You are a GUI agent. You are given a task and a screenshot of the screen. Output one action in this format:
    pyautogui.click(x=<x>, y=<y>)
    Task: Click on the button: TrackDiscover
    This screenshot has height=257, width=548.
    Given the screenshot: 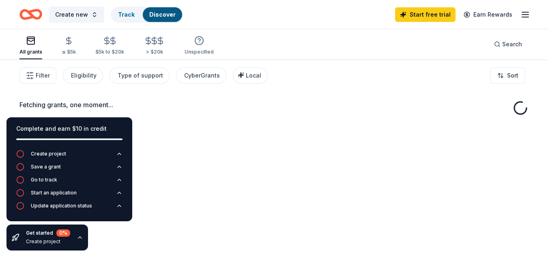 What is the action you would take?
    pyautogui.click(x=147, y=15)
    